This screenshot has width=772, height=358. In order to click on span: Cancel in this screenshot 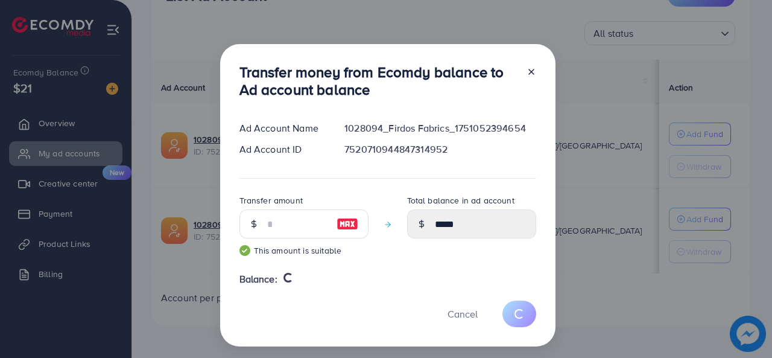, I will do `click(463, 314)`.